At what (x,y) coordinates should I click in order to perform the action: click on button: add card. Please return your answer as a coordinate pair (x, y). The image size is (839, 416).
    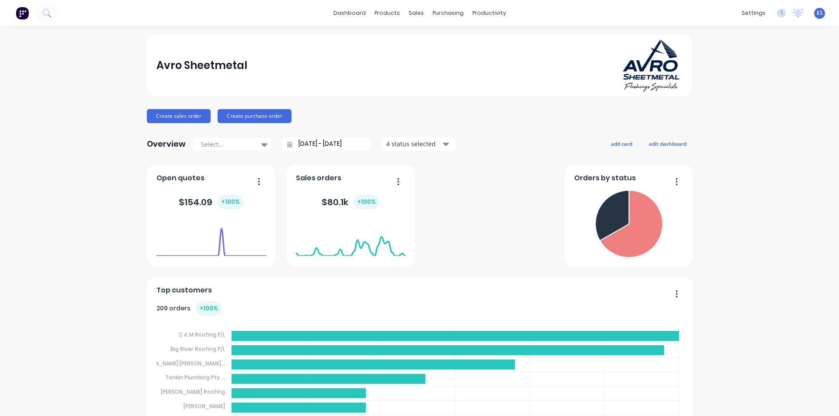
    Looking at the image, I should click on (621, 144).